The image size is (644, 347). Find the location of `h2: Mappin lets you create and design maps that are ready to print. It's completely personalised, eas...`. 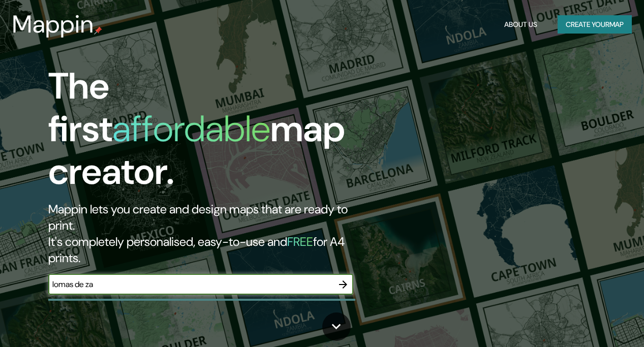

h2: Mappin lets you create and design maps that are ready to print. It's completely personalised, eas... is located at coordinates (209, 234).